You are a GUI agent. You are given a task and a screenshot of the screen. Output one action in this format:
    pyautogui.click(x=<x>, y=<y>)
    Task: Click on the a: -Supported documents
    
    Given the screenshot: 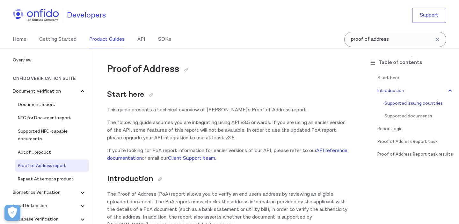 What is the action you would take?
    pyautogui.click(x=418, y=116)
    